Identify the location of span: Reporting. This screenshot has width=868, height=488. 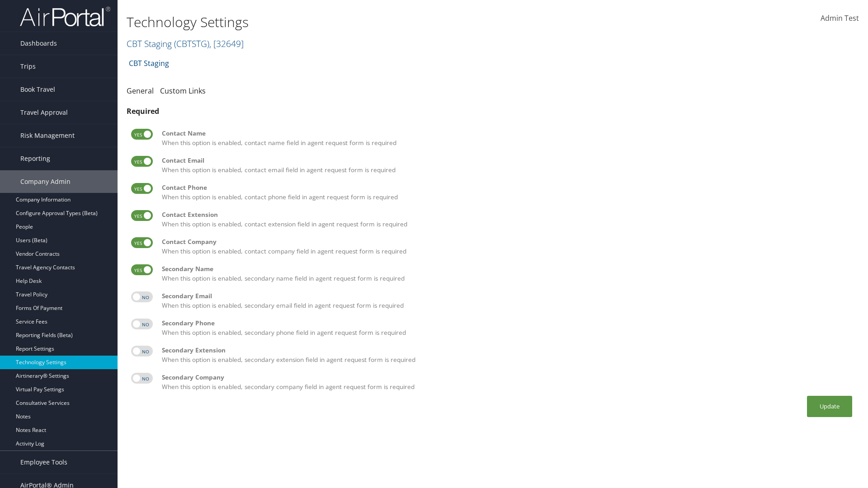
(35, 159).